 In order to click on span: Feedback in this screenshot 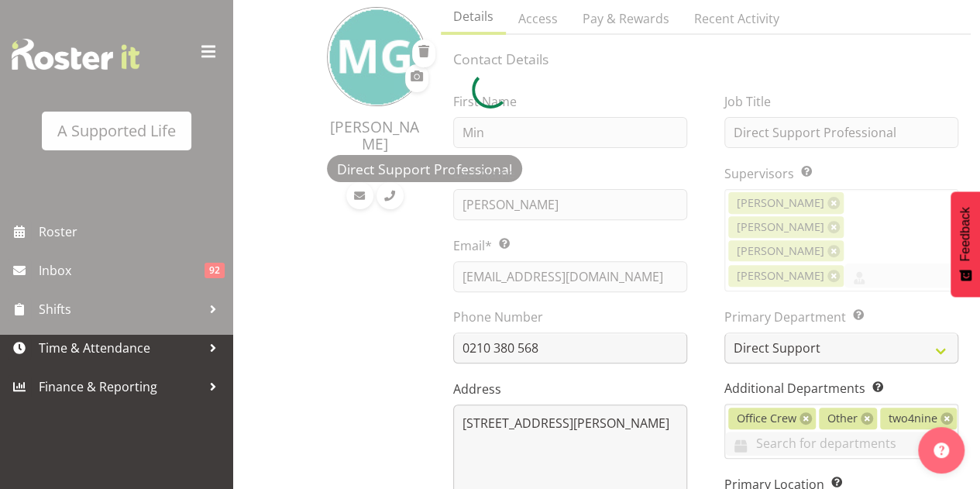, I will do `click(965, 235)`.